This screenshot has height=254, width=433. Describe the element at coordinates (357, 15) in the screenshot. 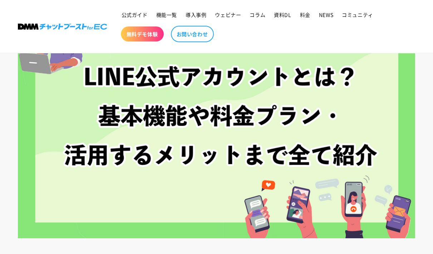

I see `span: コミュニティ` at that location.